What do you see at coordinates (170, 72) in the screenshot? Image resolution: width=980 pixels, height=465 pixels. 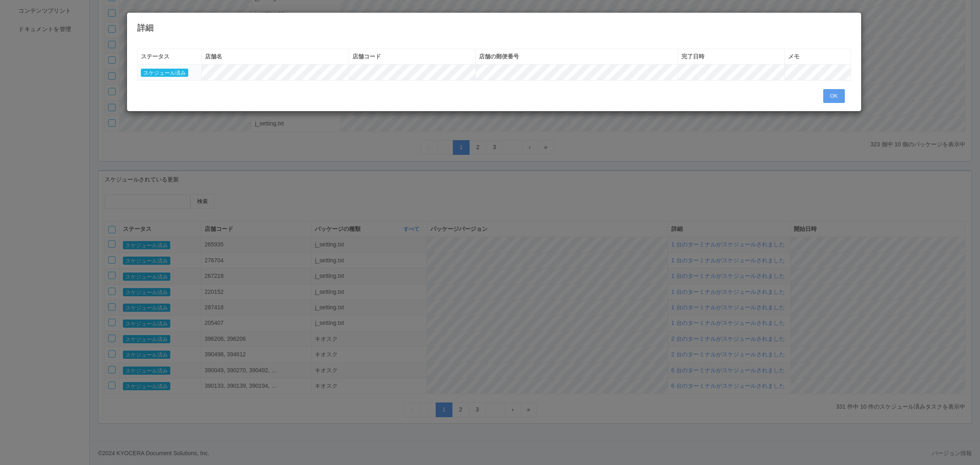 I see `div: スケジュール済み` at bounding box center [170, 72].